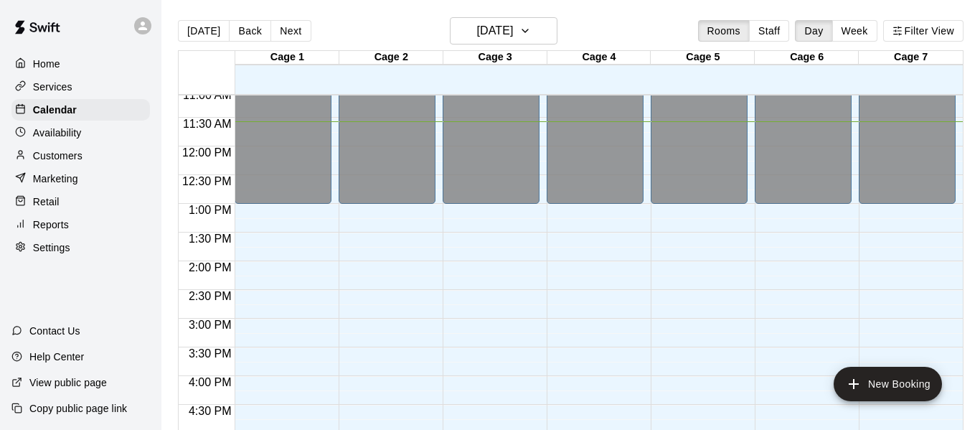 This screenshot has height=430, width=980. What do you see at coordinates (210, 238) in the screenshot?
I see `span: 1:30 PM` at bounding box center [210, 238].